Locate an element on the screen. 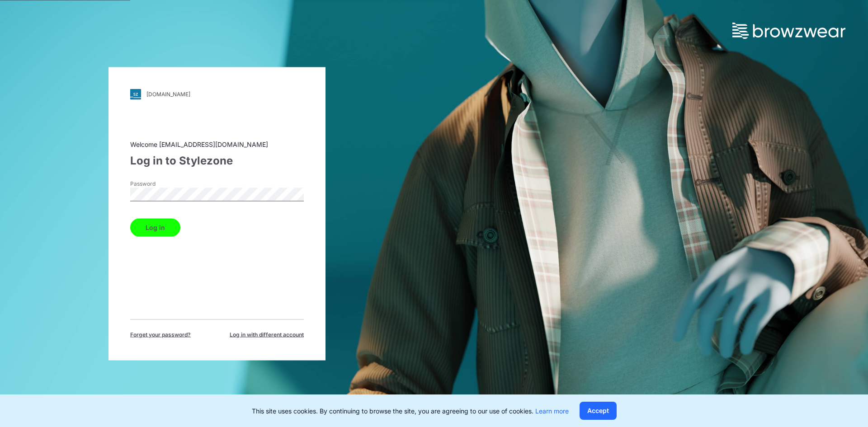 Image resolution: width=868 pixels, height=427 pixels. button: Accept is located at coordinates (598, 410).